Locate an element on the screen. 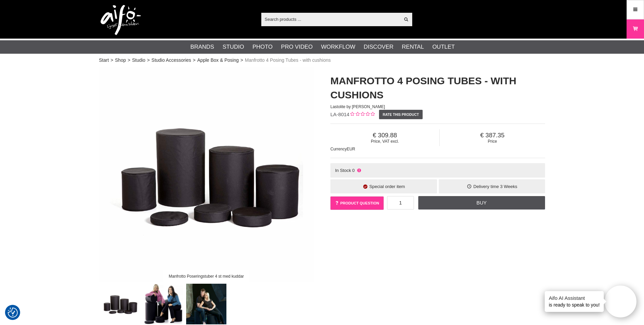 This screenshot has width=644, height=325. img: Revisit consent button is located at coordinates (13, 312).